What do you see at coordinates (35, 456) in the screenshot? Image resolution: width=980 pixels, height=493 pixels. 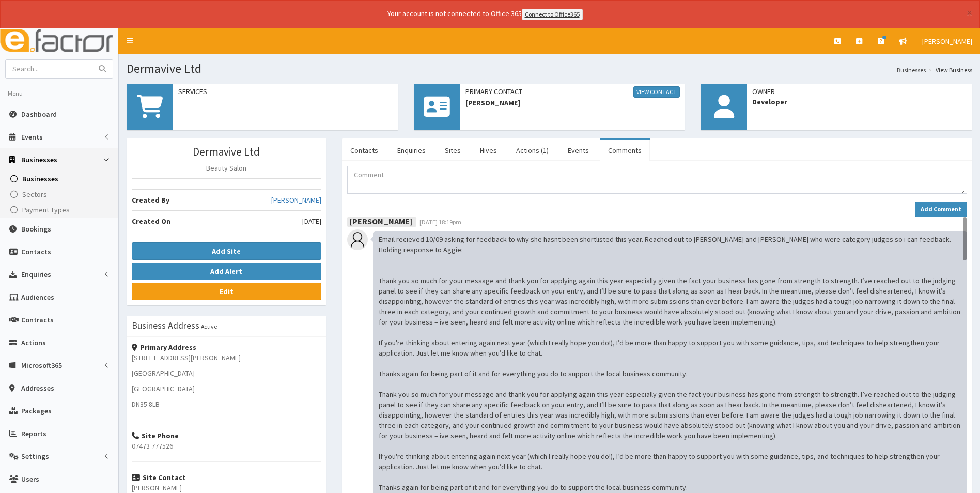 I see `span: Settings` at bounding box center [35, 456].